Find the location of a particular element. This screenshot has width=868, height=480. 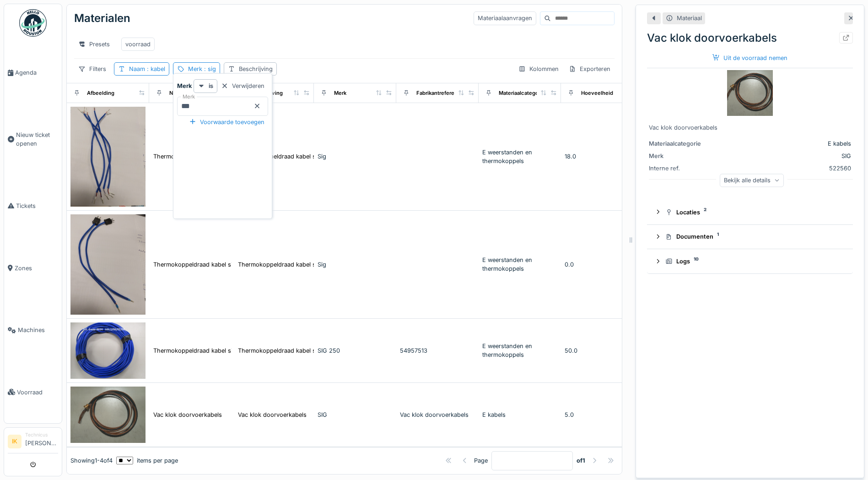

span: : kabel is located at coordinates (155, 68).